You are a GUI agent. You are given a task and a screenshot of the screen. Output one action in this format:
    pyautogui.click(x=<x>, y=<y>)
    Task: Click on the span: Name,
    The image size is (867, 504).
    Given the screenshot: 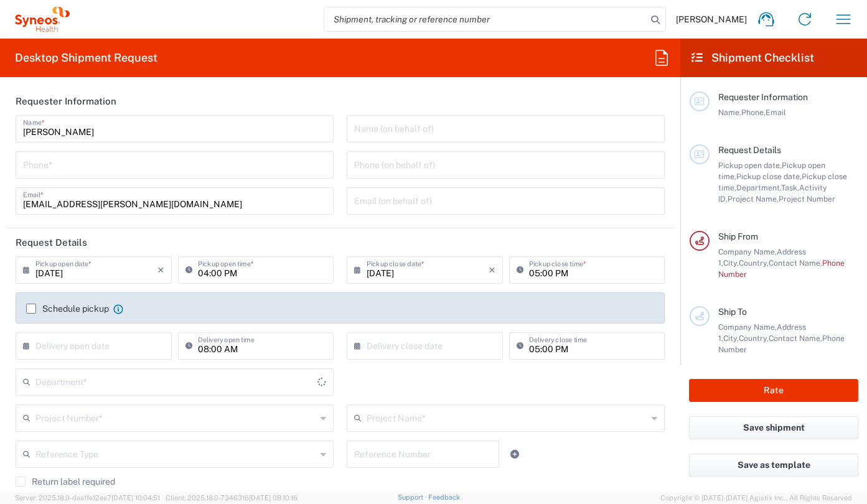 What is the action you would take?
    pyautogui.click(x=730, y=112)
    